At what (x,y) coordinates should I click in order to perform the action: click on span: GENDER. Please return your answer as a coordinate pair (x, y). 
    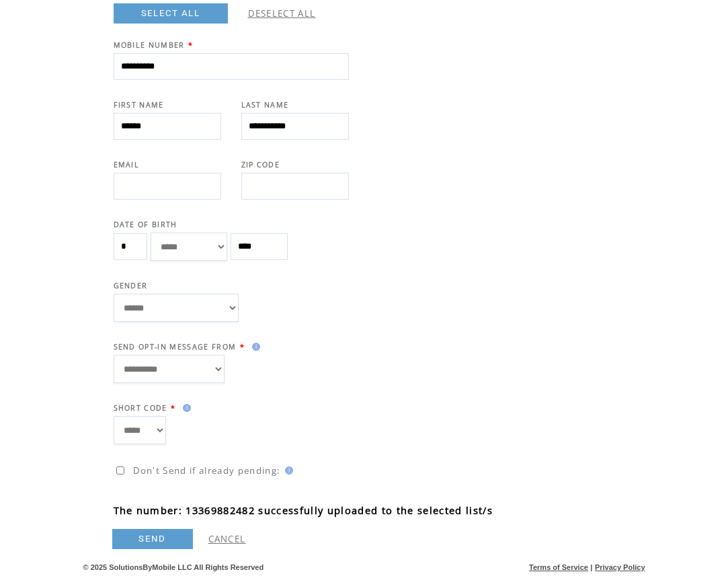
    Looking at the image, I should click on (130, 286).